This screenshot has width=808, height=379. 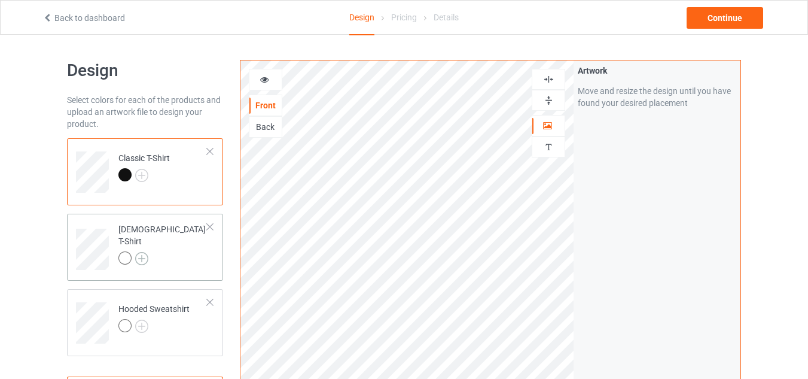 What do you see at coordinates (657, 71) in the screenshot?
I see `div: Artwork` at bounding box center [657, 71].